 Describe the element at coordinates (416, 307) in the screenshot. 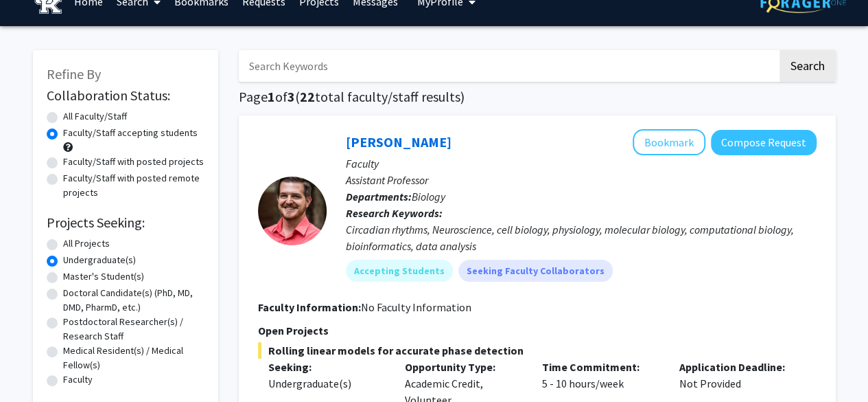

I see `span: No Faculty Information` at that location.